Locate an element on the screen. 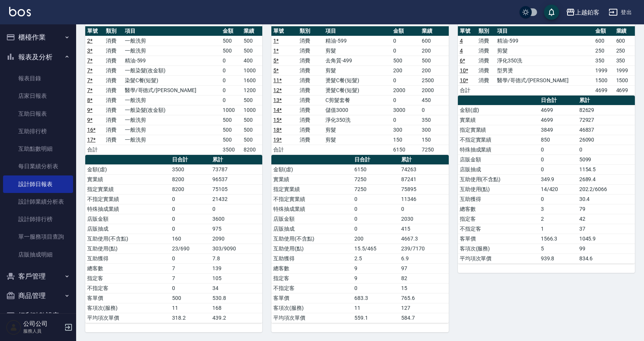 This screenshot has width=644, height=341. td: 82 is located at coordinates (424, 278).